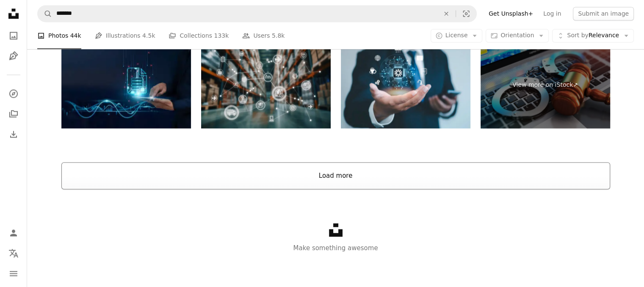 The height and width of the screenshot is (287, 644). Describe the element at coordinates (577, 35) in the screenshot. I see `span: Sort by` at that location.